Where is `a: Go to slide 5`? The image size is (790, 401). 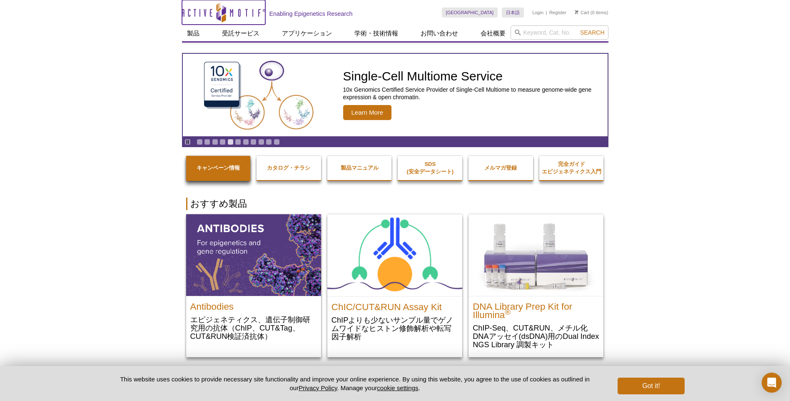
a: Go to slide 5 is located at coordinates (230, 142).